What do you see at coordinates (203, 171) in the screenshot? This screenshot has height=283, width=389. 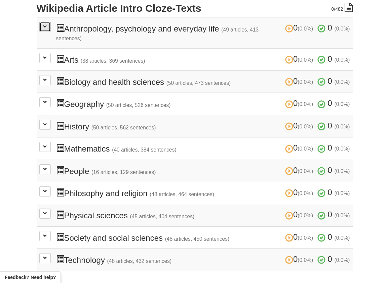 I see `h3: People` at bounding box center [203, 171].